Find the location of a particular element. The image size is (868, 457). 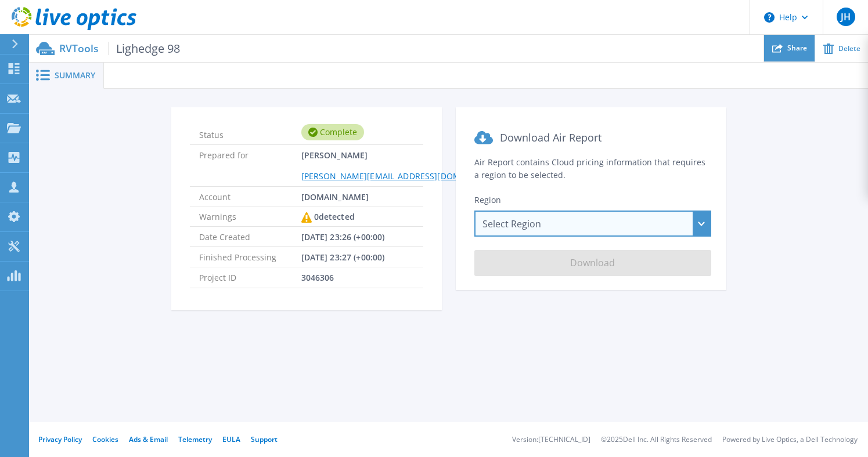

a: EULA is located at coordinates (231, 439).